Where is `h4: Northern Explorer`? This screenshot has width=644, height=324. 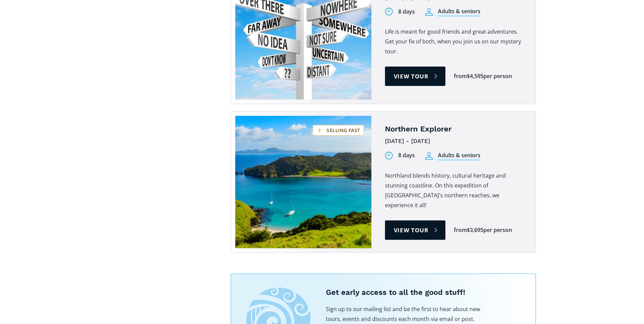 h4: Northern Explorer is located at coordinates (455, 129).